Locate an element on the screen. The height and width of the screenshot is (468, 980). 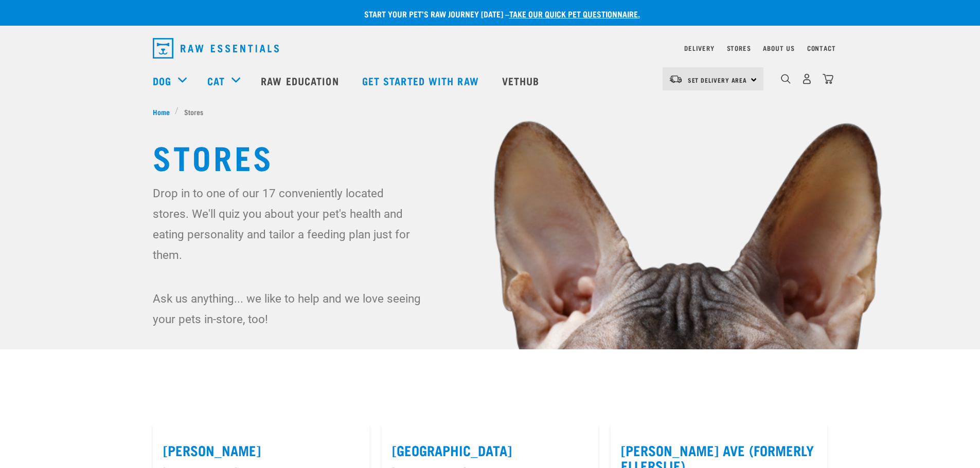
nav: breadcrumbs is located at coordinates (490, 112).